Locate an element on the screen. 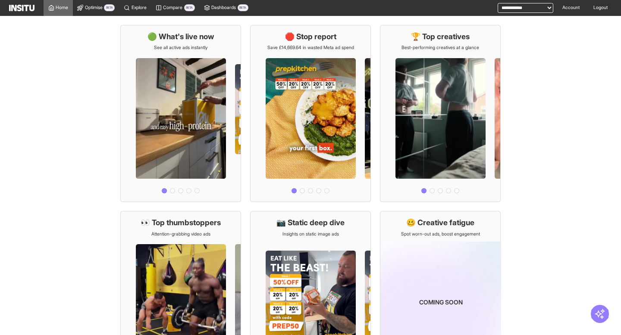 The image size is (621, 335). span: Dashboards is located at coordinates (223, 8).